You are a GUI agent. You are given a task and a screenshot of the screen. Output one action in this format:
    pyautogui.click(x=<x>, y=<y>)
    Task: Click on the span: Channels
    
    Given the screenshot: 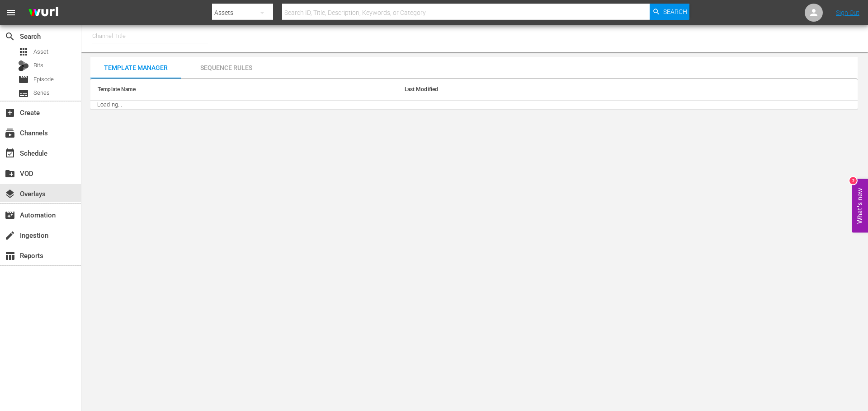 What is the action you would take?
    pyautogui.click(x=10, y=133)
    